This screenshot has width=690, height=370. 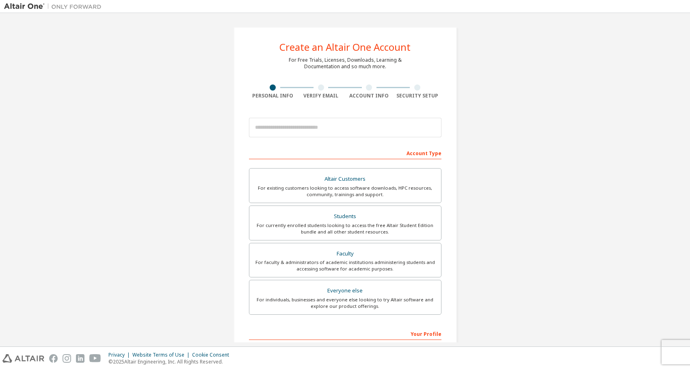 What do you see at coordinates (53, 358) in the screenshot?
I see `img: facebook.svg` at bounding box center [53, 358].